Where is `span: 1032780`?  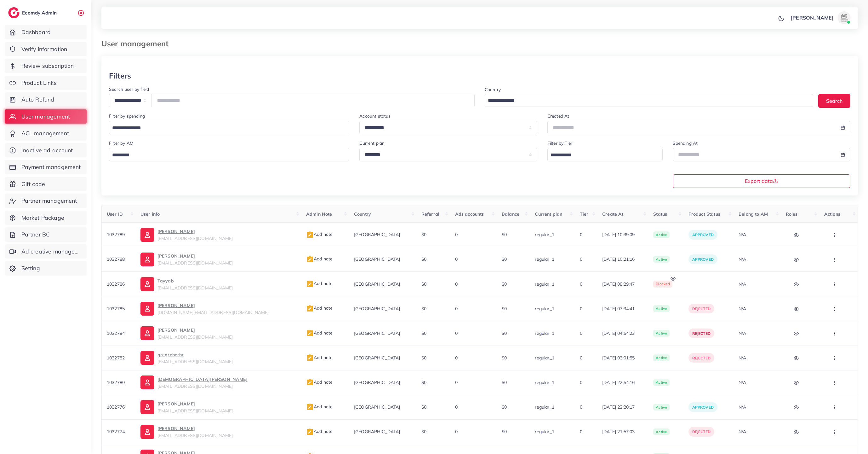
span: 1032780 is located at coordinates (116, 383).